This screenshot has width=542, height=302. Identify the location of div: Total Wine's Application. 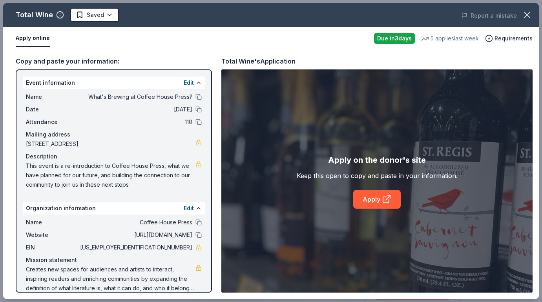
(258, 61).